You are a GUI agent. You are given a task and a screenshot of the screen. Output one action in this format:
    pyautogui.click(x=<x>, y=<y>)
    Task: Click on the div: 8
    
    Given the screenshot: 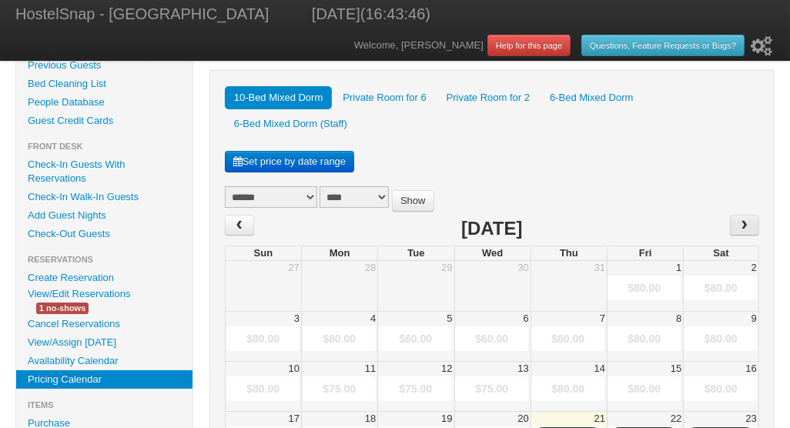 What is the action you would take?
    pyautogui.click(x=679, y=319)
    